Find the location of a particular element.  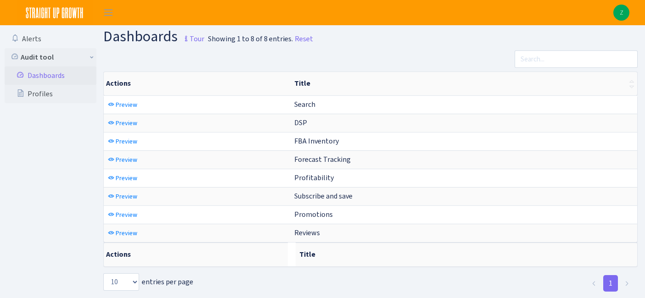

span: DSP is located at coordinates (301, 123).